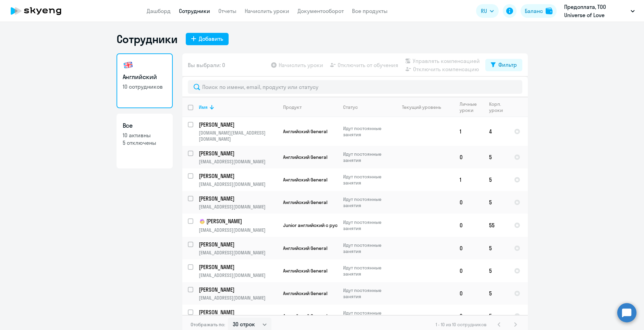 The width and height of the screenshot is (644, 330). I want to click on p: 10 активны, so click(145, 136).